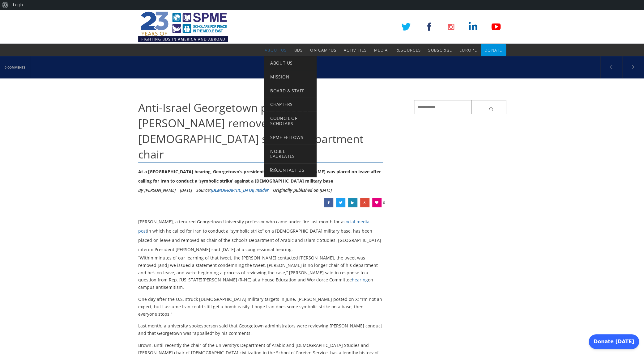  Describe the element at coordinates (281, 104) in the screenshot. I see `span: Chapters` at that location.